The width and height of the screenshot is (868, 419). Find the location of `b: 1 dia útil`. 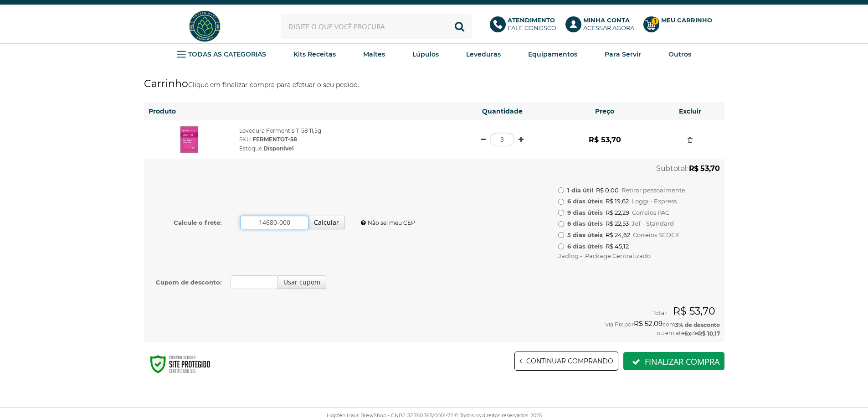

b: 1 dia útil is located at coordinates (580, 190).